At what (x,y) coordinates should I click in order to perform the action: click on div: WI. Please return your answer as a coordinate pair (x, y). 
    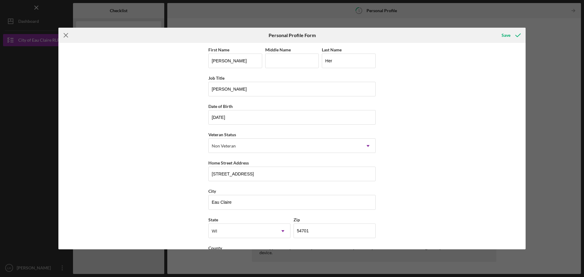
    Looking at the image, I should click on (215, 231).